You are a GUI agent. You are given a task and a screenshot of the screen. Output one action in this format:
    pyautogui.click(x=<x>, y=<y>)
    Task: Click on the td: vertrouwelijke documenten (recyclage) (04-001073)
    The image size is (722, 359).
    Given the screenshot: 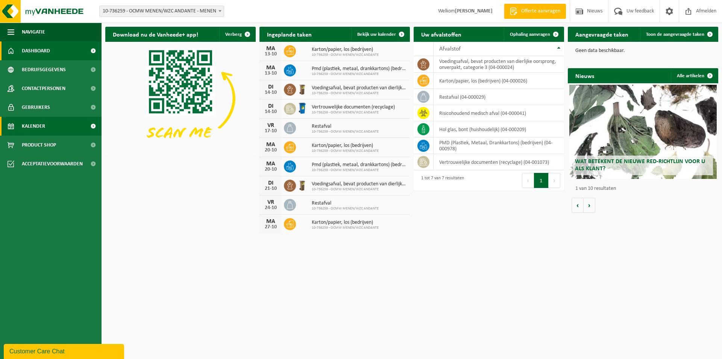 What is the action you would take?
    pyautogui.click(x=499, y=162)
    